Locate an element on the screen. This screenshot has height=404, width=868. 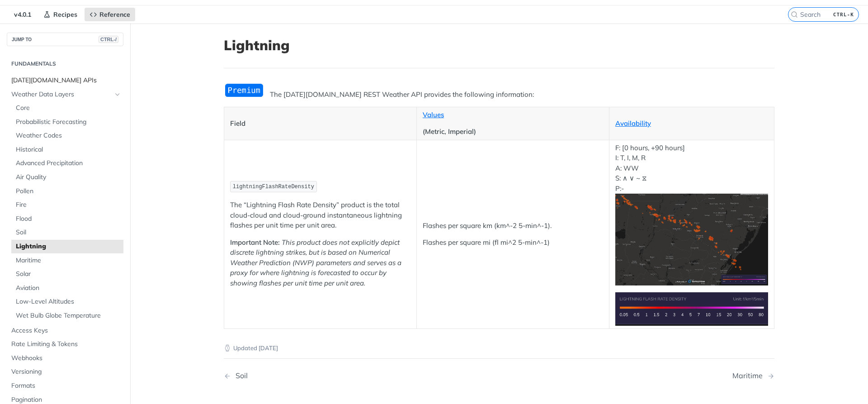
span: Rate Limiting & Tokens is located at coordinates (66, 344).